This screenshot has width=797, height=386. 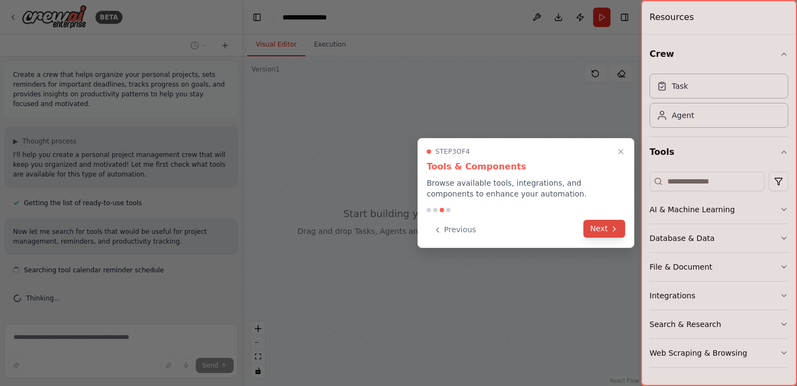 What do you see at coordinates (257, 17) in the screenshot?
I see `button: Hide left sidebar` at bounding box center [257, 17].